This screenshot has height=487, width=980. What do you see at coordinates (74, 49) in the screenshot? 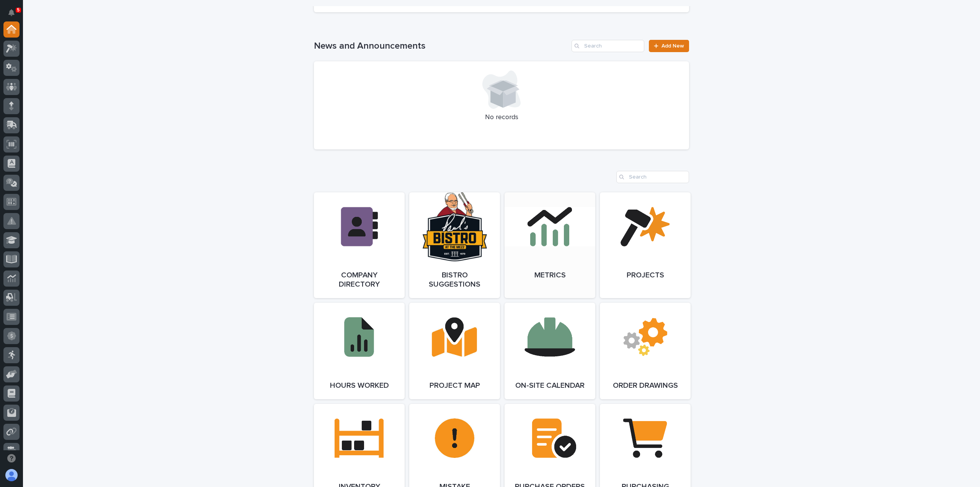
I see `p: How can we help?` at bounding box center [74, 49].